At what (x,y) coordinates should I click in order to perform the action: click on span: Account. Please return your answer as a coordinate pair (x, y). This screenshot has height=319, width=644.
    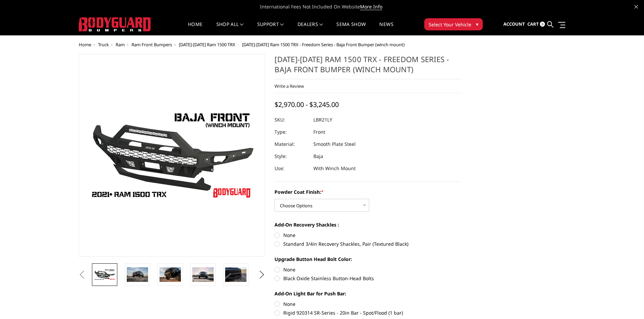
    Looking at the image, I should click on (514, 24).